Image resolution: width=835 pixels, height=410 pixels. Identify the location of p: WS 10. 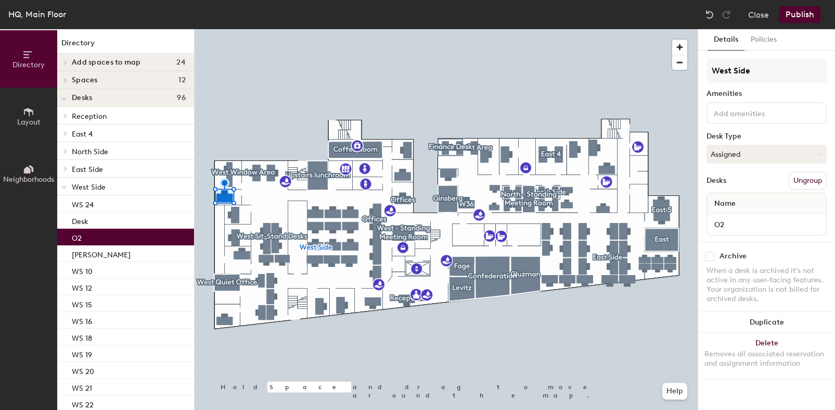
(82, 270).